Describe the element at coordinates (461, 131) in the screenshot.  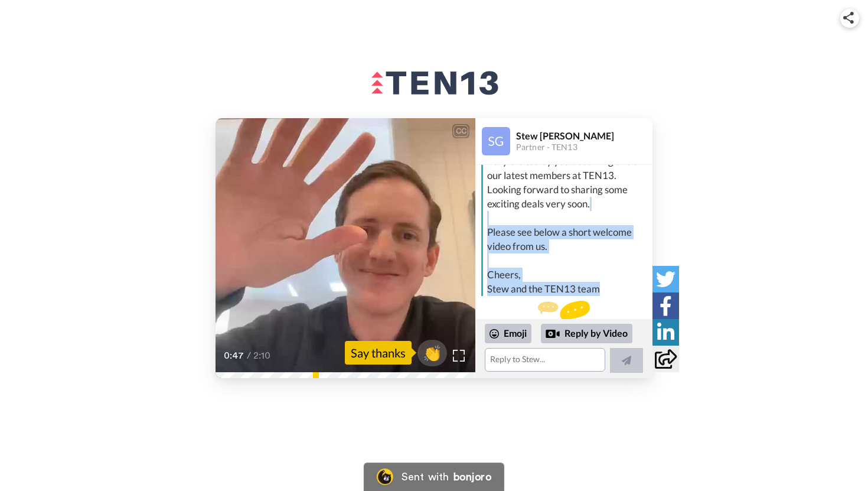
I see `div: CC` at that location.